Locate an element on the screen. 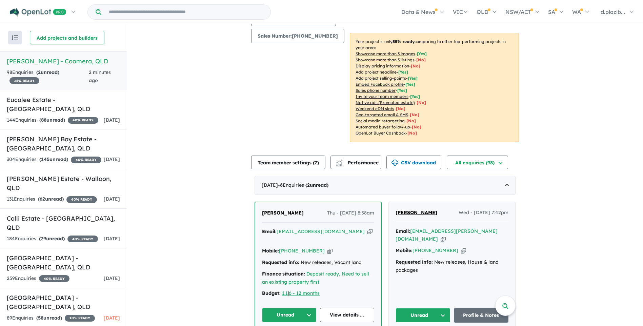 The width and height of the screenshot is (643, 326). img: Openlot PRO Logo White is located at coordinates (38, 12).